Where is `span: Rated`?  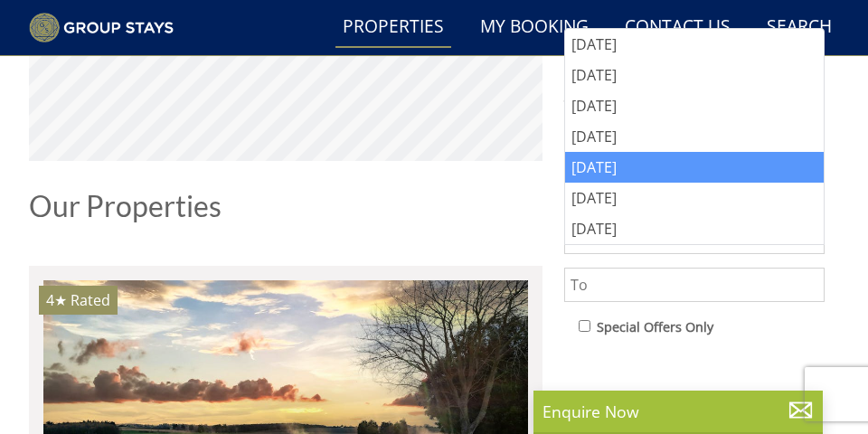
span: Rated is located at coordinates (91, 300).